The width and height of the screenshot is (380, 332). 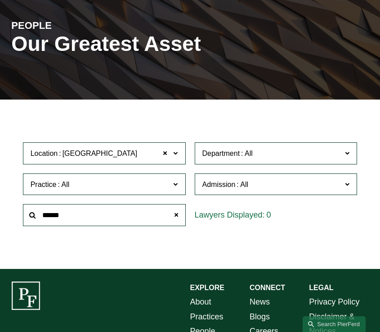 I want to click on a: Blogs, so click(x=260, y=316).